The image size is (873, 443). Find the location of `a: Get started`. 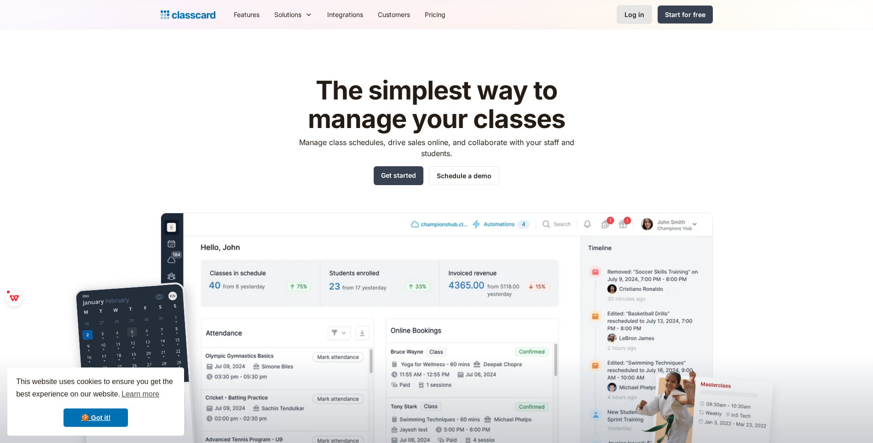

a: Get started is located at coordinates (398, 175).